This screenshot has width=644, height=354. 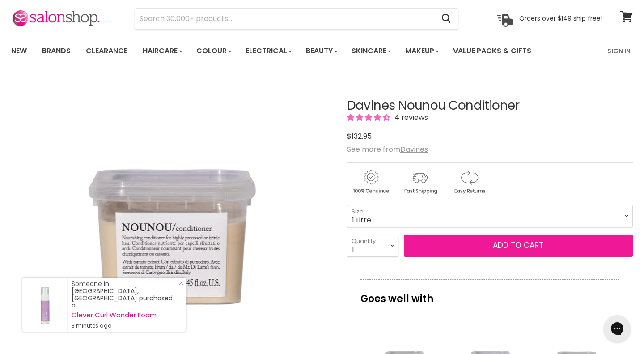 What do you see at coordinates (446, 19) in the screenshot?
I see `button: Search` at bounding box center [446, 19].